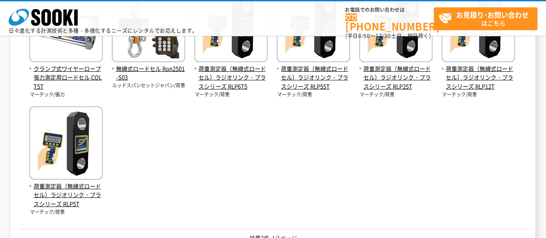  Describe the element at coordinates (487, 19) in the screenshot. I see `span: はこちら` at that location.